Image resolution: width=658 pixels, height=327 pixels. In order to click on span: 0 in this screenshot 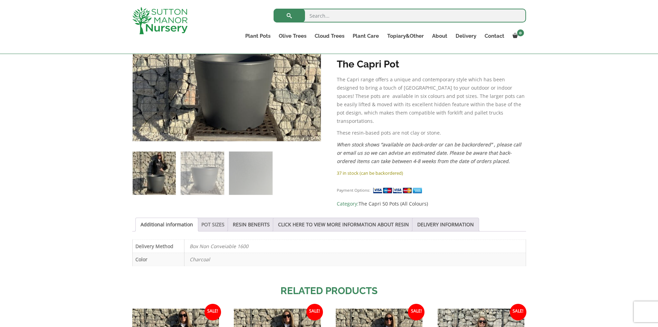, I will do `click(521, 33)`.